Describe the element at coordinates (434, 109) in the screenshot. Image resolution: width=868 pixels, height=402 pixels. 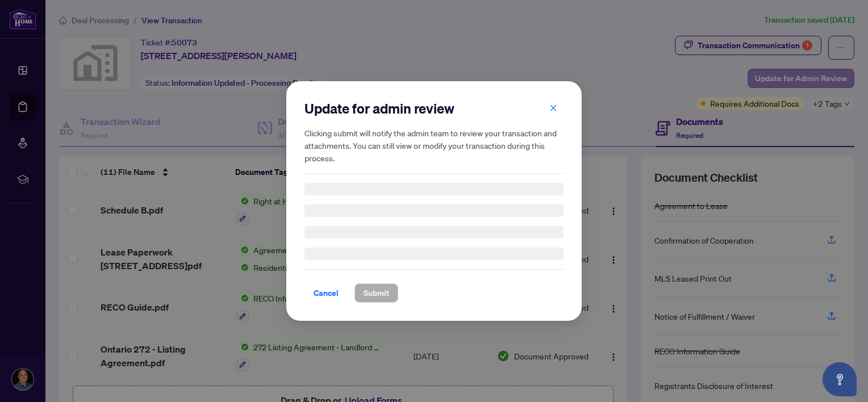
I see `h2: Update for admin review` at that location.